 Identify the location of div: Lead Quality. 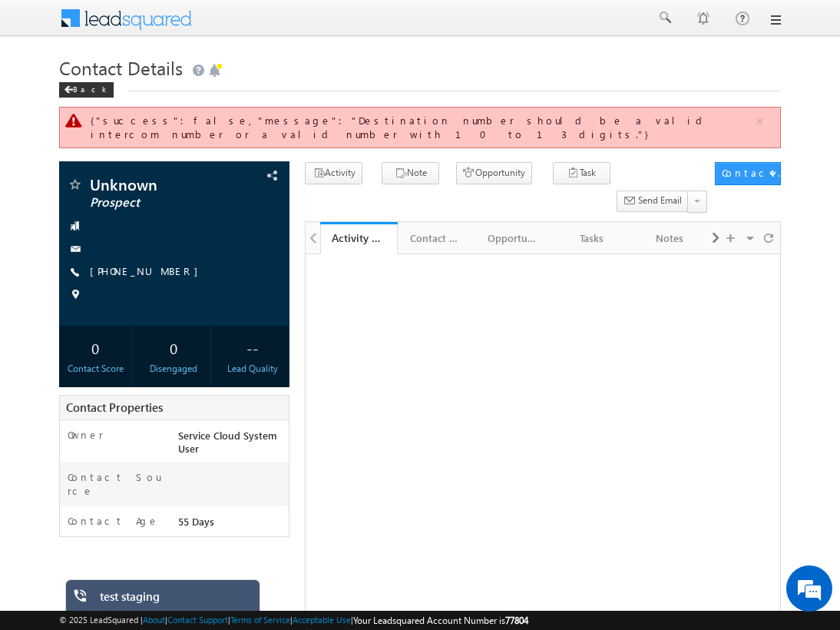
(252, 369).